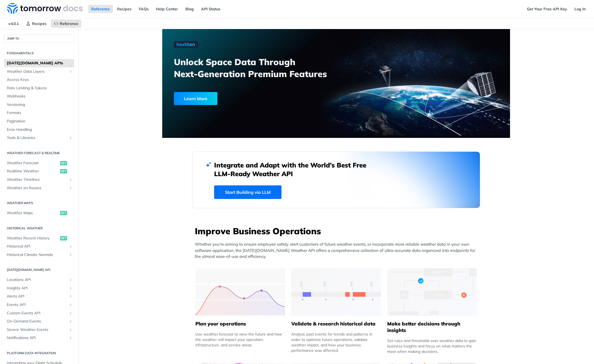 The image size is (594, 364). What do you see at coordinates (39, 288) in the screenshot?
I see `a: Insights APIShow subpages for Insights API` at bounding box center [39, 288].